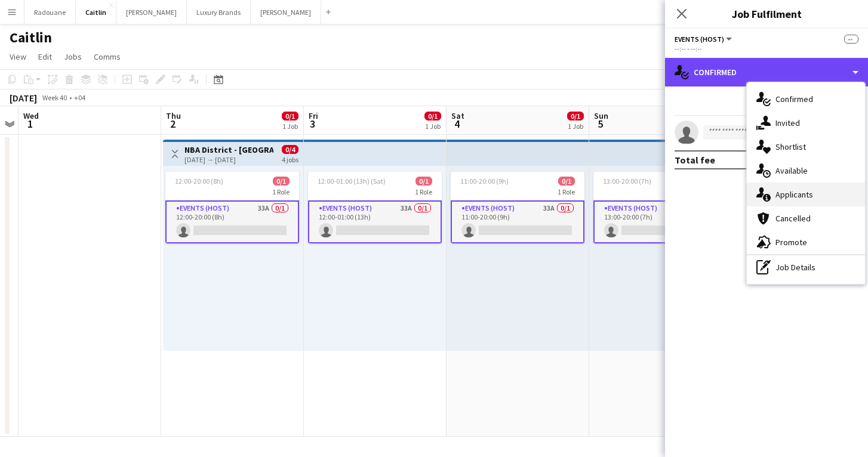 This screenshot has width=868, height=457. Describe the element at coordinates (695, 160) in the screenshot. I see `div: Total fee` at that location.